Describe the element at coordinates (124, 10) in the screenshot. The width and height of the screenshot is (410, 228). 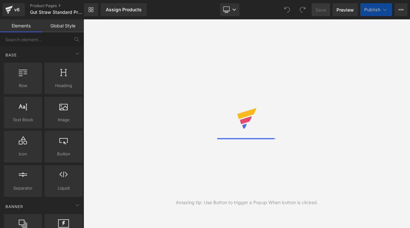
I see `div: Assign Products` at that location.